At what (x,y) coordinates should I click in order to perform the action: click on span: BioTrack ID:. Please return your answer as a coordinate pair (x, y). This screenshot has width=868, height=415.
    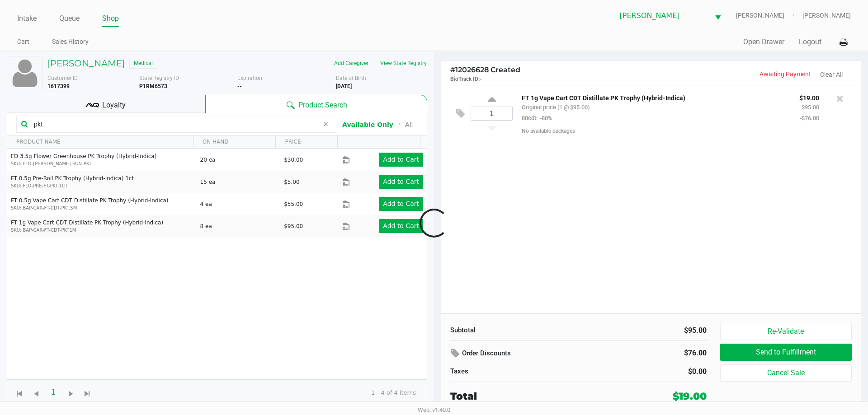
    Looking at the image, I should click on (465, 79).